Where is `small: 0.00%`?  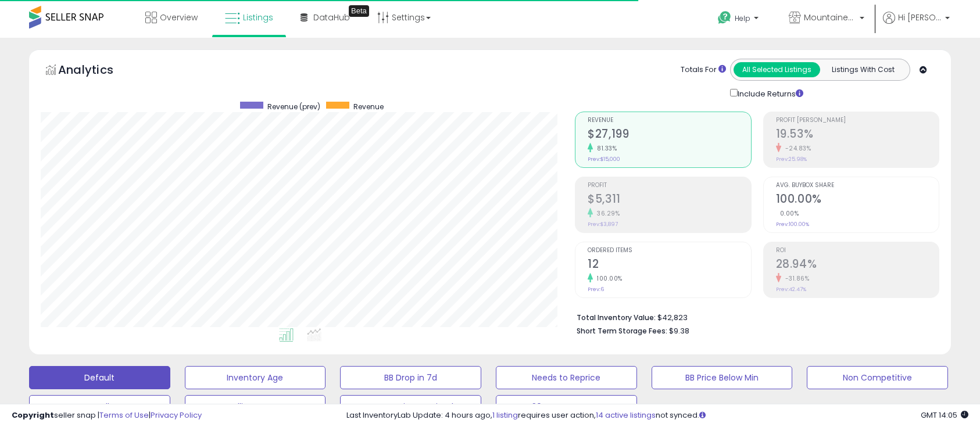 small: 0.00% is located at coordinates (788, 214).